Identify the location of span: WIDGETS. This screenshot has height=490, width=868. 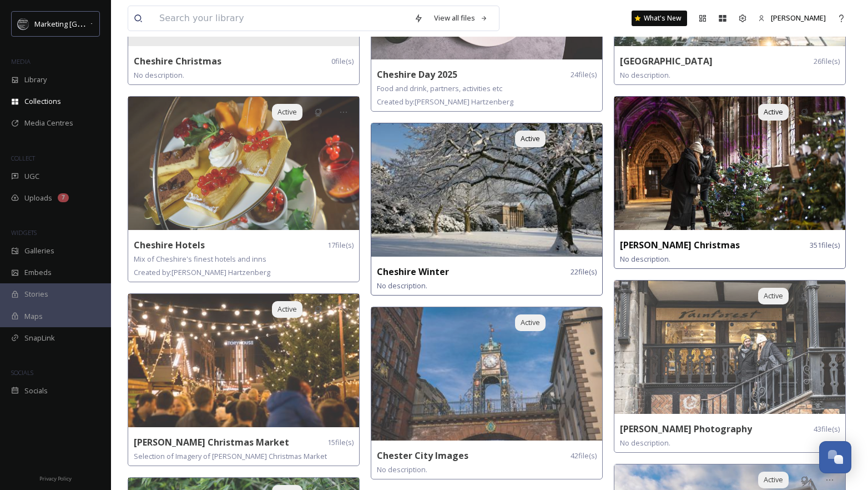
(24, 232).